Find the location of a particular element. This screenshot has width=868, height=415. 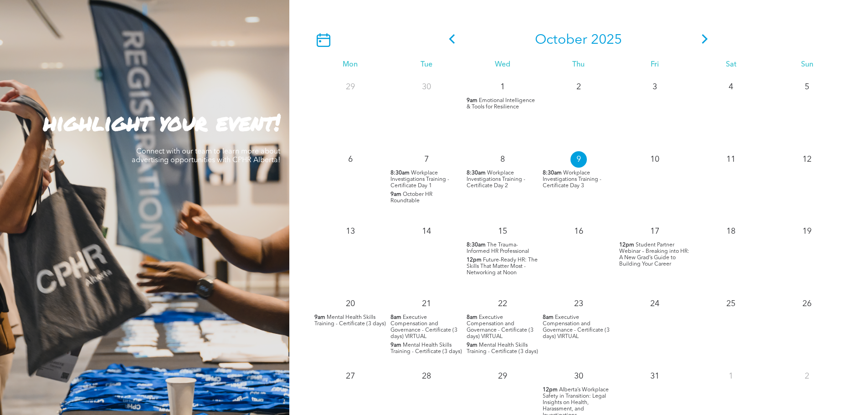

p: 8 is located at coordinates (502, 160).